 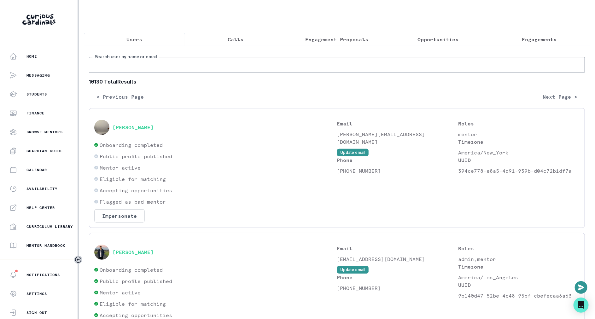 What do you see at coordinates (519, 259) in the screenshot?
I see `p: admin,mentor` at bounding box center [519, 259].